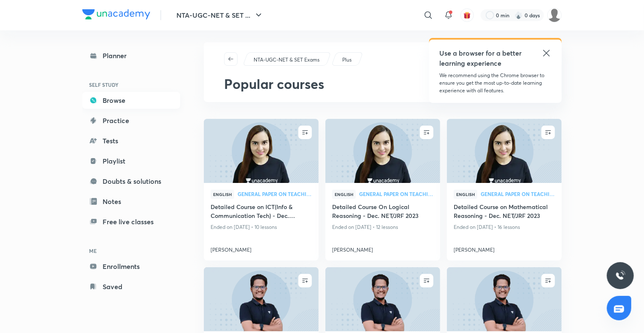 This screenshot has width=644, height=333. I want to click on a: Detailed Course On Logical Reasoning - Dec. NET/JRF 2023, so click(383, 212).